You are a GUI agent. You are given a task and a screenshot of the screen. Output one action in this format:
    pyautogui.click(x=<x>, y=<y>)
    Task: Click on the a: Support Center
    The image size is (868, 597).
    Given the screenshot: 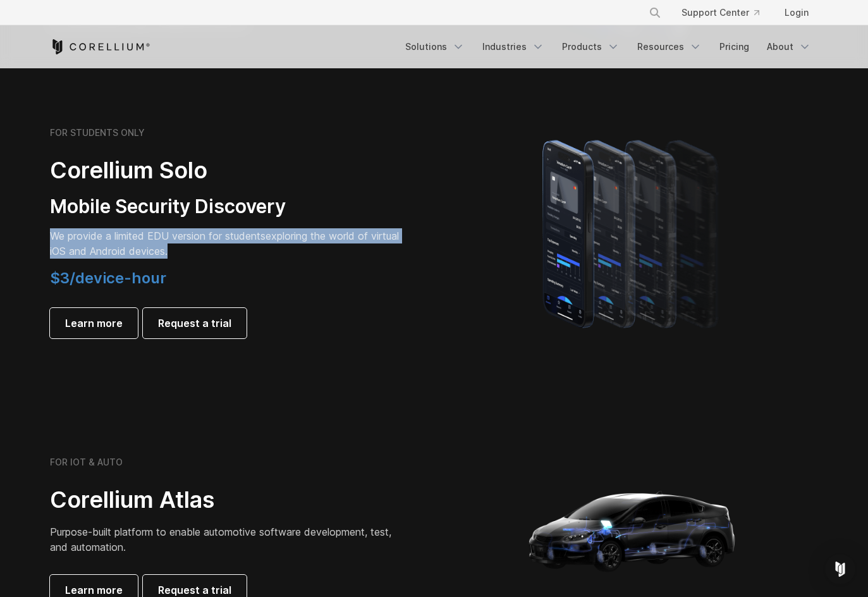 What is the action you would take?
    pyautogui.click(x=720, y=13)
    